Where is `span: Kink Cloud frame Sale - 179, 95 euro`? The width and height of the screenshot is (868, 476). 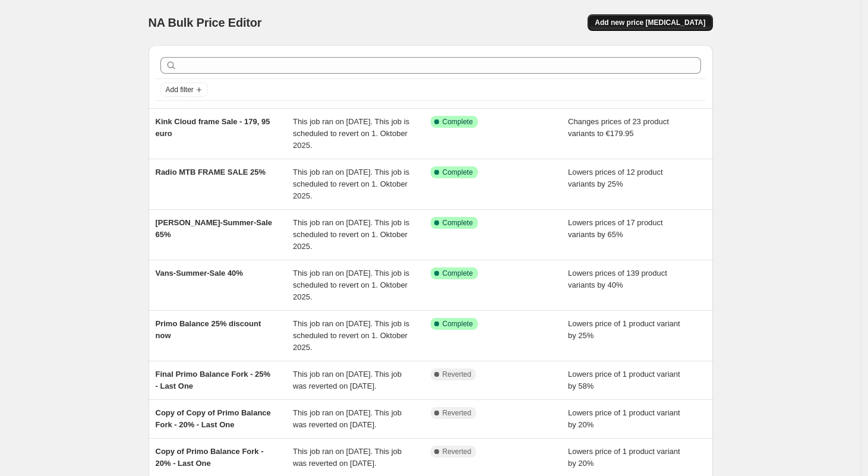 span: Kink Cloud frame Sale - 179, 95 euro is located at coordinates (213, 127).